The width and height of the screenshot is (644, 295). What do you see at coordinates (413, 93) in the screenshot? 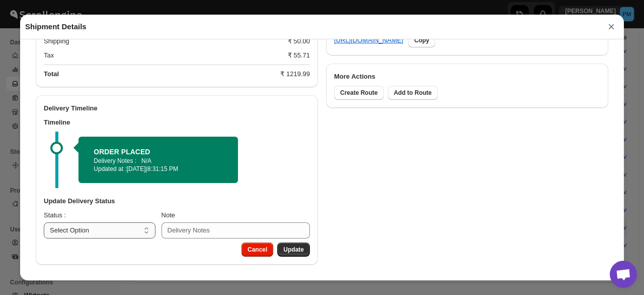
I see `button: Add to Route` at bounding box center [413, 93].